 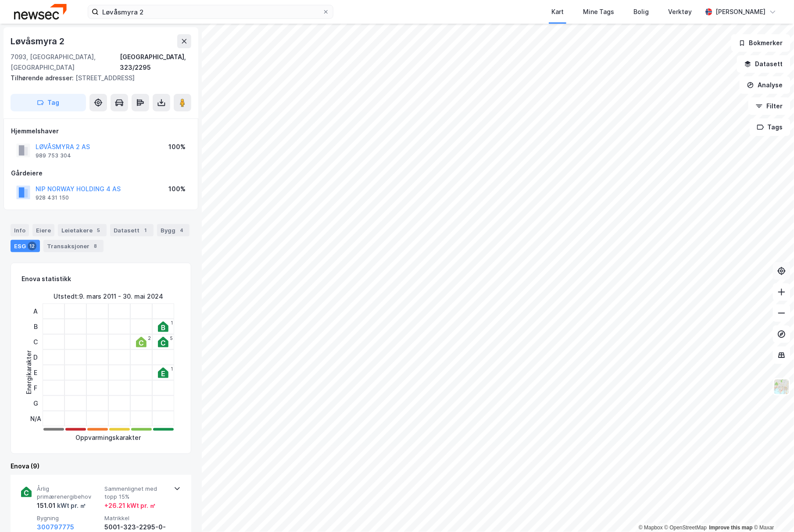 What do you see at coordinates (770, 106) in the screenshot?
I see `button: Filter` at bounding box center [770, 106].